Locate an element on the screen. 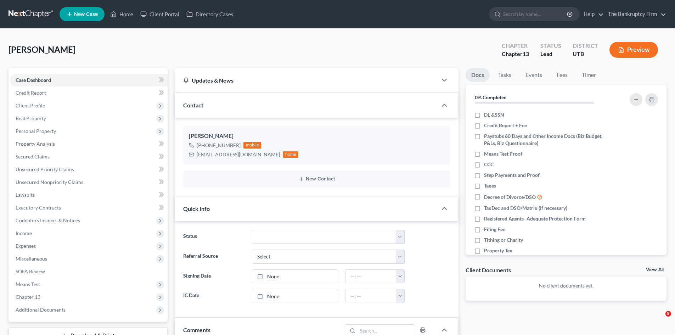  span: 5 is located at coordinates (669, 314).